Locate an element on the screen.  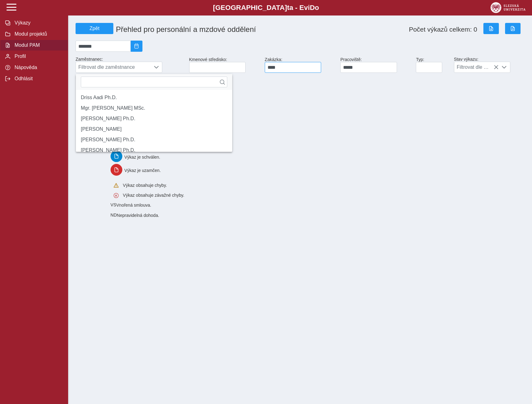
span: Výkaz je schválen. is located at coordinates (142, 157).